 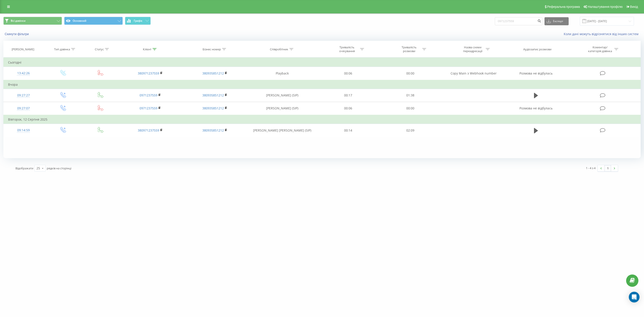 I want to click on td: 02:09, so click(x=410, y=130).